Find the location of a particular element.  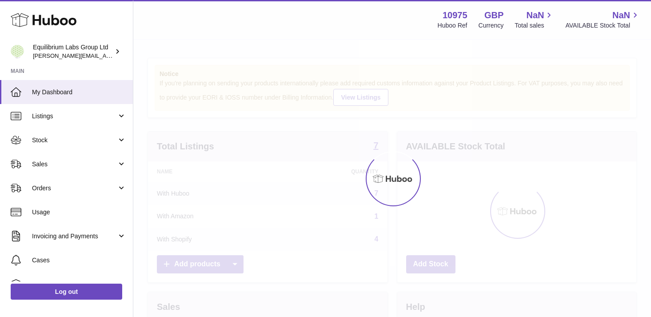

span: Usage is located at coordinates (79, 212).